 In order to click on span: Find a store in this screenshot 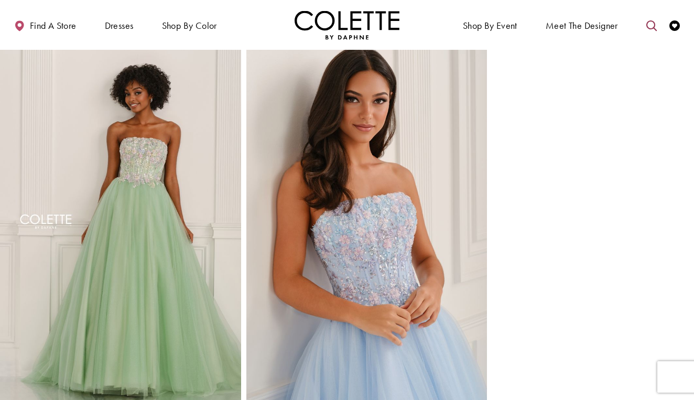, I will do `click(53, 26)`.